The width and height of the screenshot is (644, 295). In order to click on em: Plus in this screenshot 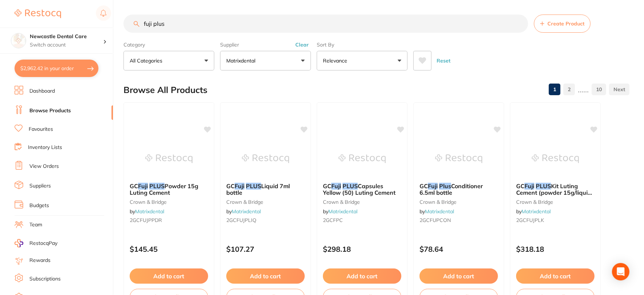, I will do `click(445, 186)`.